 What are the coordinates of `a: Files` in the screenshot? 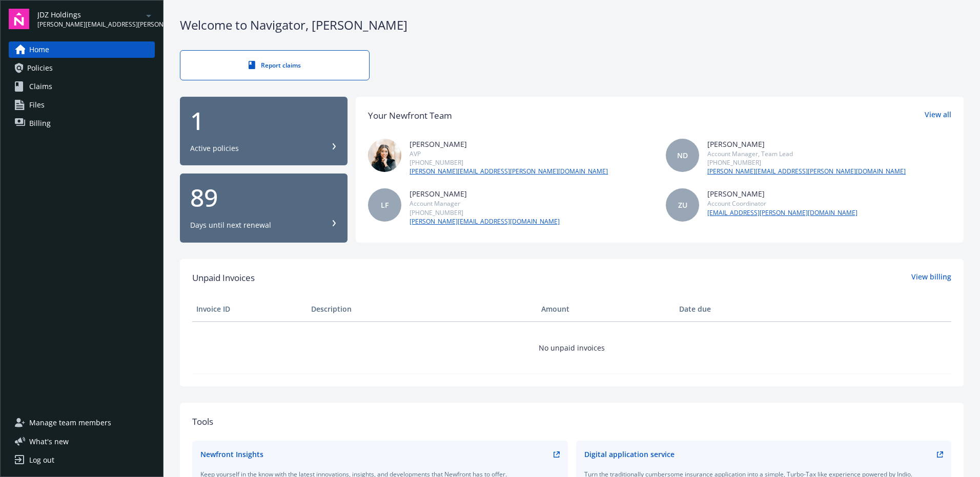 It's located at (81, 105).